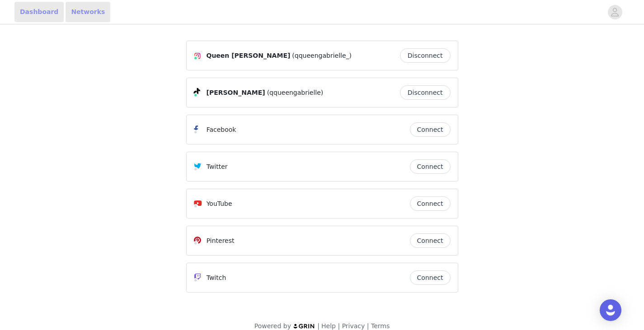  What do you see at coordinates (380, 326) in the screenshot?
I see `a: Terms` at bounding box center [380, 326].